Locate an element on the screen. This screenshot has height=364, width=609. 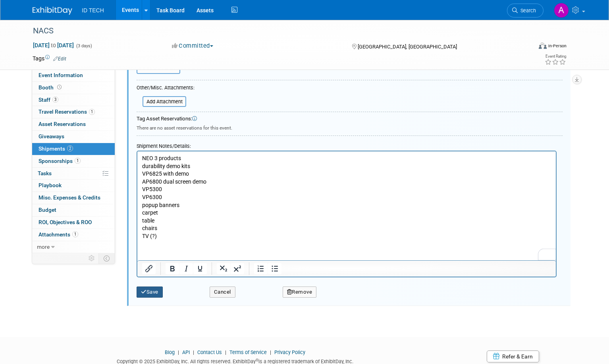
img: ExhibitDay is located at coordinates (52, 11).